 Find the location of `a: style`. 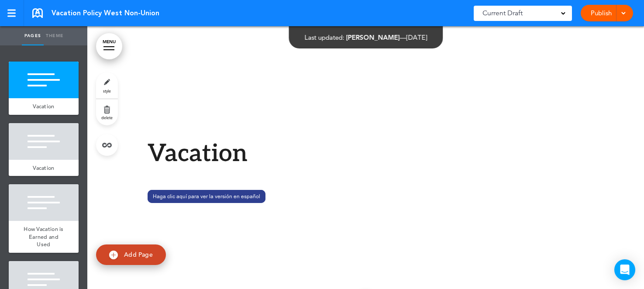

a: style is located at coordinates (107, 85).